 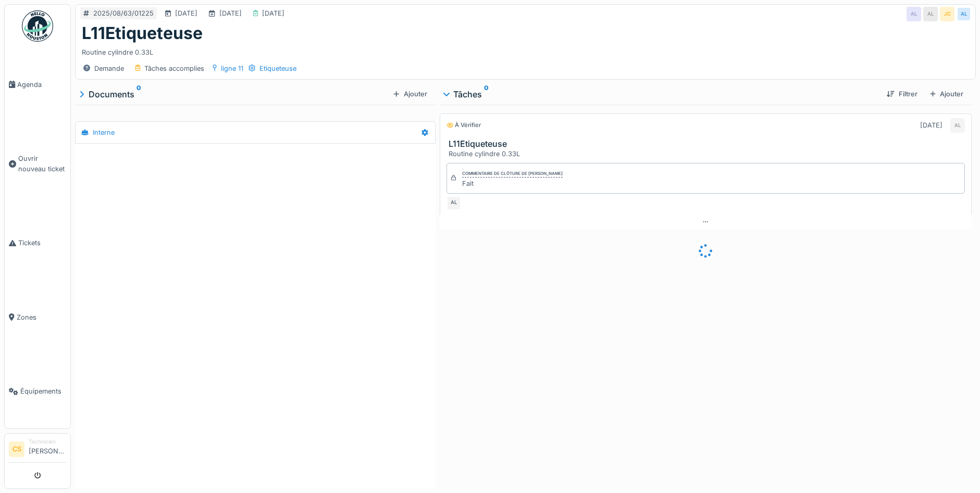 What do you see at coordinates (947, 14) in the screenshot?
I see `div: JC` at bounding box center [947, 14].